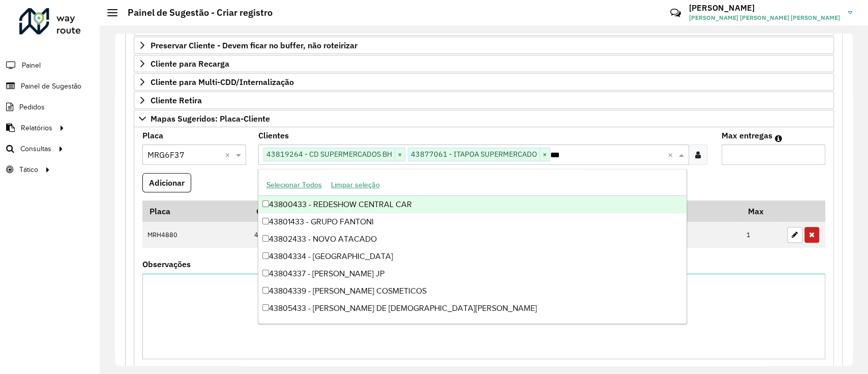 This screenshot has width=868, height=374. What do you see at coordinates (210, 118) in the screenshot?
I see `span: Mapas Sugeridos: Placa-Cliente` at bounding box center [210, 118].